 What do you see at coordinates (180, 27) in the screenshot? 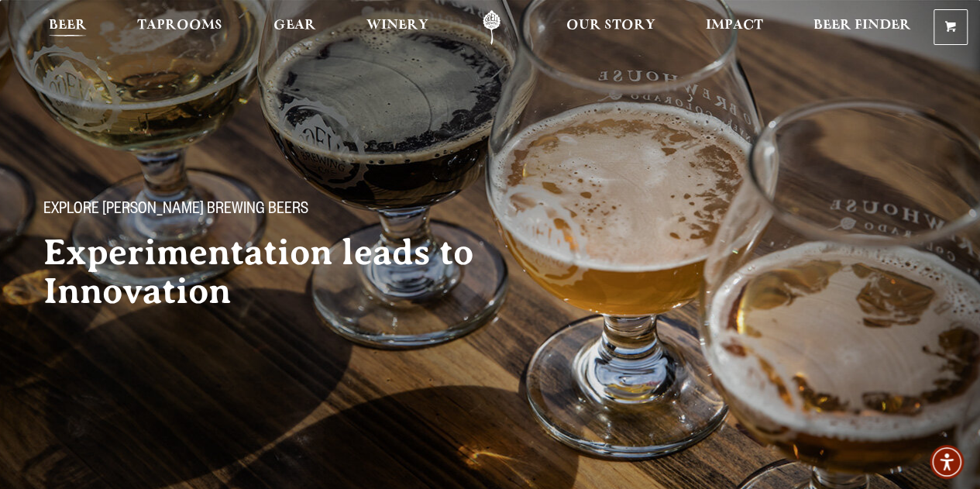
I see `a: Taprooms` at bounding box center [180, 27].